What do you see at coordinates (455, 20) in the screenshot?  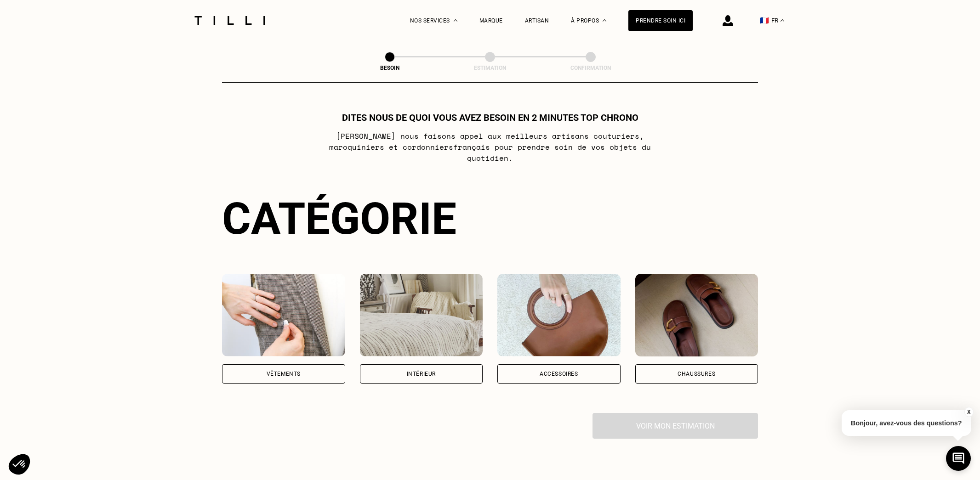 I see `img: Menu déroulant` at bounding box center [455, 20].